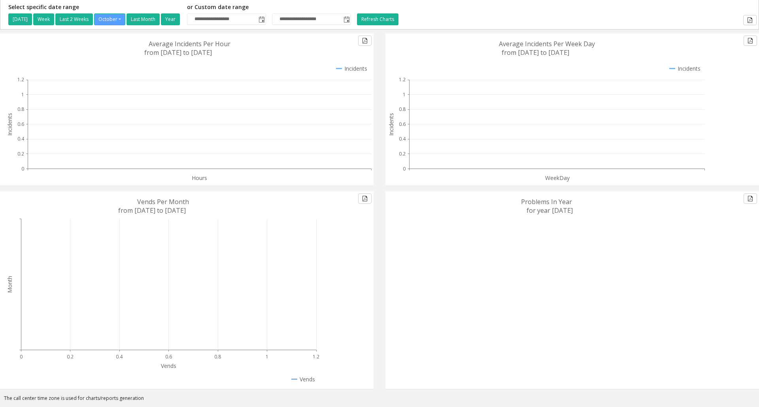 The image size is (759, 407). Describe the element at coordinates (9, 285) in the screenshot. I see `text: Month` at that location.